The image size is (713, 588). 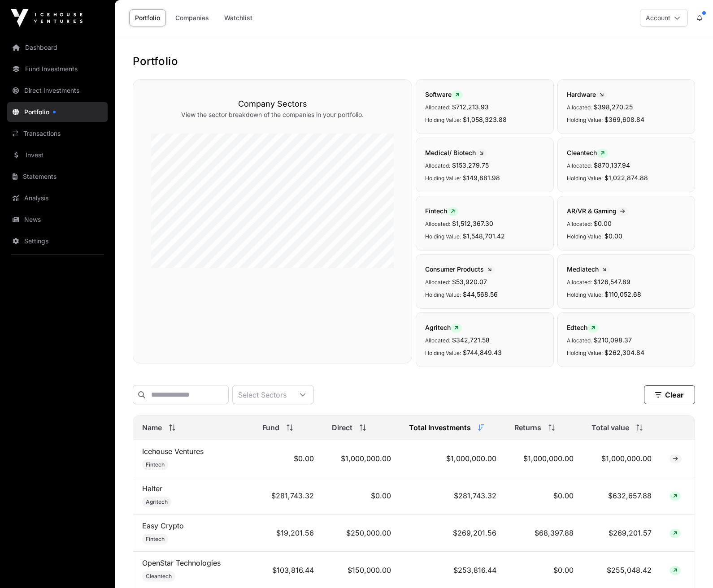 What do you see at coordinates (452, 533) in the screenshot?
I see `td: $269,201.56` at bounding box center [452, 533].